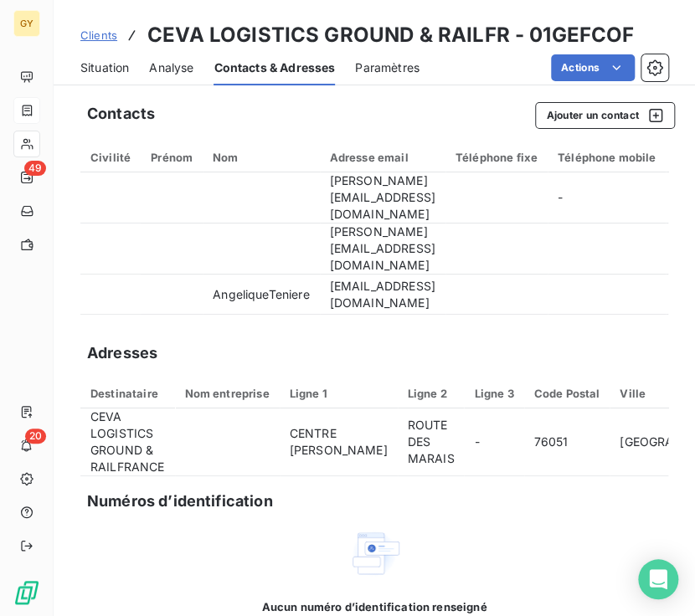  I want to click on h5: Contacts, so click(120, 114).